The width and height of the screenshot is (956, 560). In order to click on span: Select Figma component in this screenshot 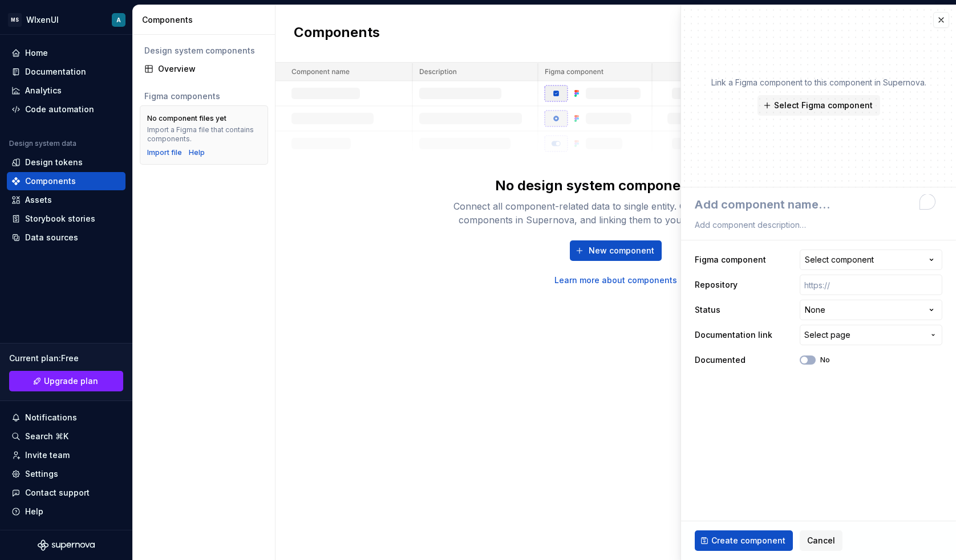, I will do `click(823, 105)`.